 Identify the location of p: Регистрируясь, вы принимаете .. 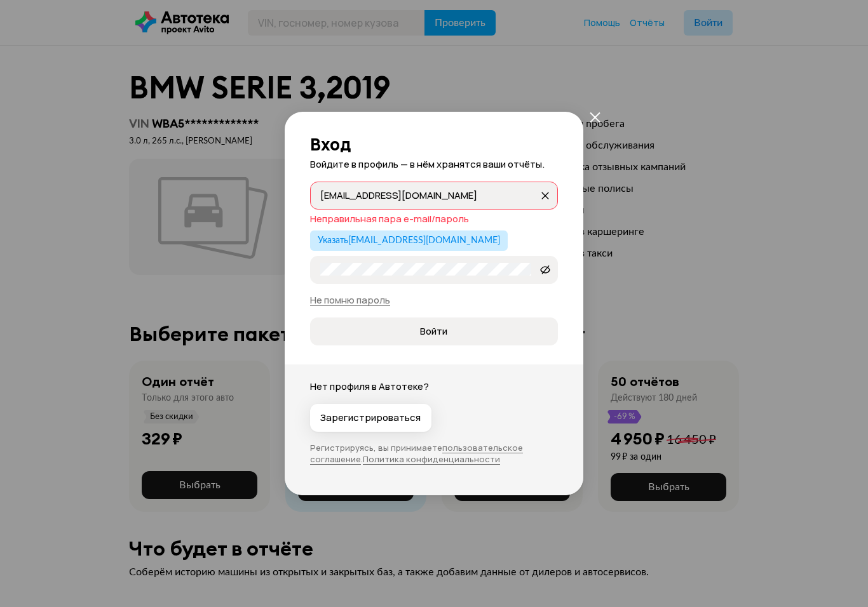
(434, 453).